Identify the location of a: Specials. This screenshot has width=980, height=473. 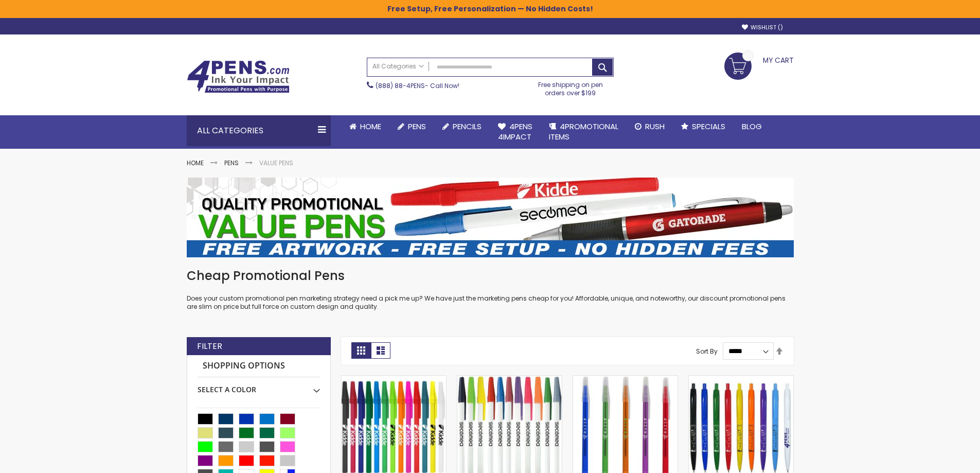
(703, 126).